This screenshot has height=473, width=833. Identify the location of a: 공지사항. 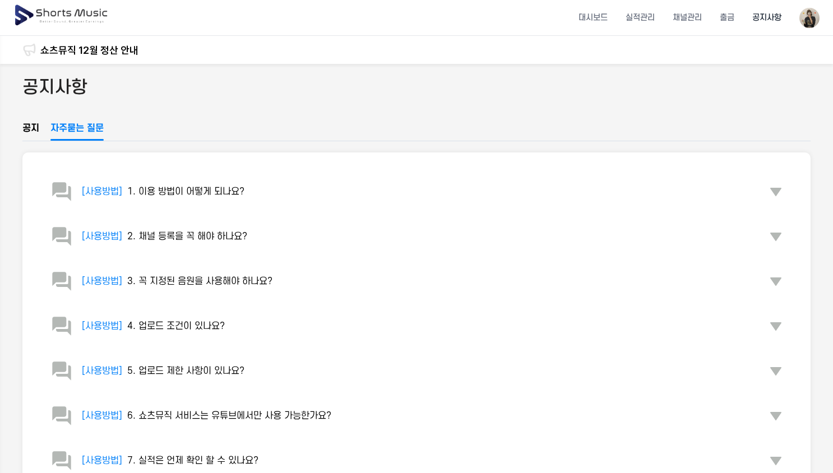
(767, 17).